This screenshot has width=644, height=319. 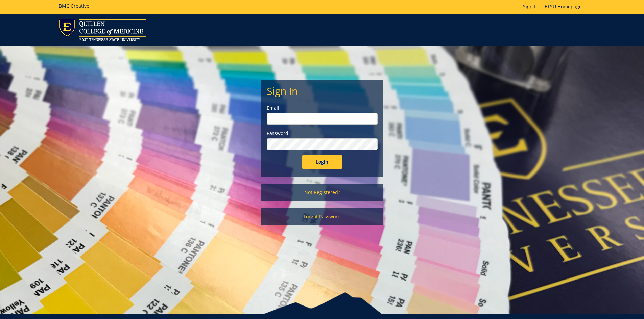 I want to click on a: Sign In, so click(x=530, y=6).